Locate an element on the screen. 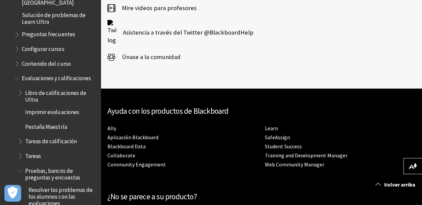 This screenshot has width=422, height=205. a: Volver arriba is located at coordinates (397, 185).